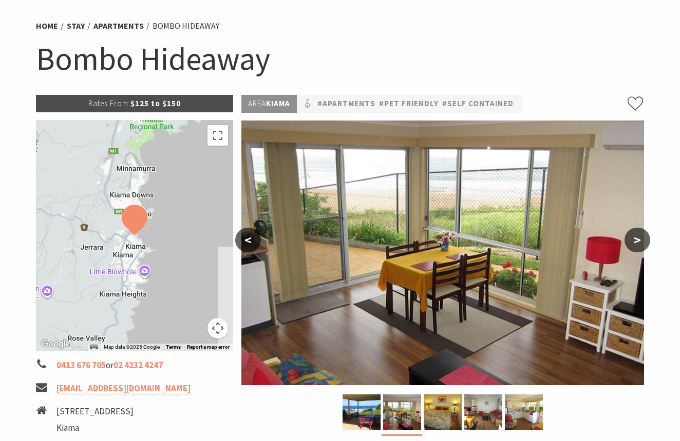 The width and height of the screenshot is (680, 441). I want to click on button: Toggle fullscreen view, so click(218, 135).